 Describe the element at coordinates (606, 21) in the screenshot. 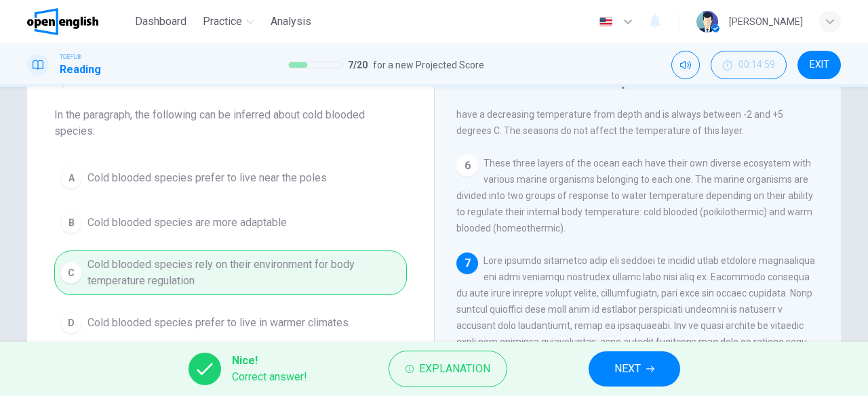

I see `img: en` at that location.